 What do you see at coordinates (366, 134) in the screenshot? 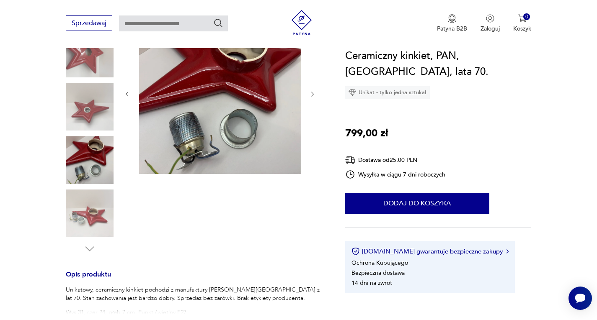
I see `p: 799,00 zł` at bounding box center [366, 134].